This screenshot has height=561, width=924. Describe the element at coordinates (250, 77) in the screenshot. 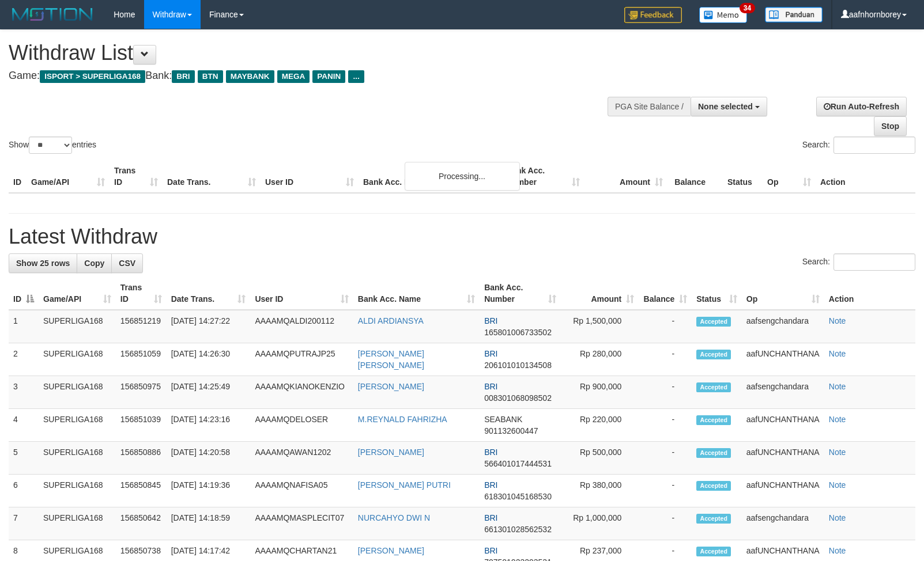

I see `span: MAYBANK` at that location.